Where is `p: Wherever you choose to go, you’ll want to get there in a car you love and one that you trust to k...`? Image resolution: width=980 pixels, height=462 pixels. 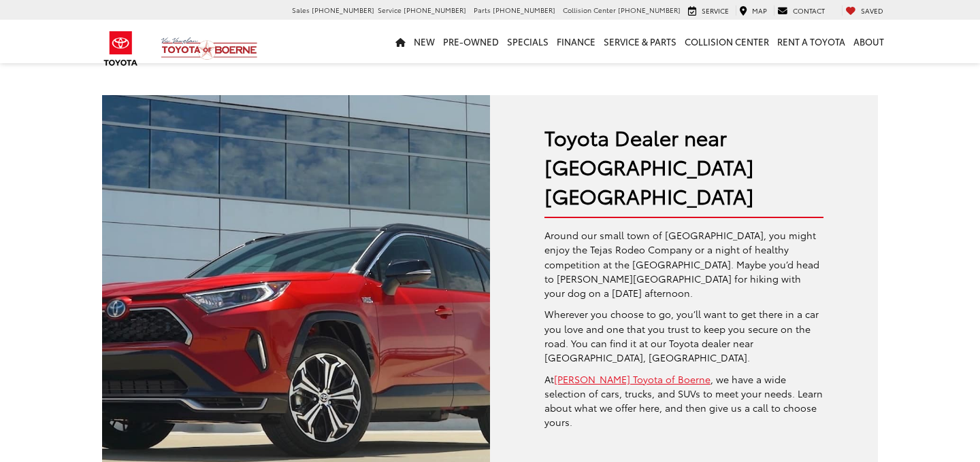 p: Wherever you choose to go, you’ll want to get there in a car you love and one that you trust to k... is located at coordinates (684, 336).